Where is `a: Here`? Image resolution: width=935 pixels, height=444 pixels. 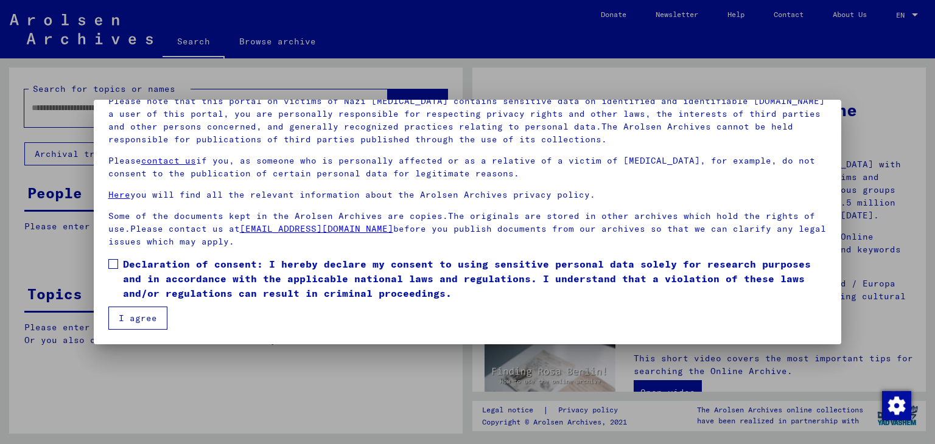
a: Here is located at coordinates (119, 195).